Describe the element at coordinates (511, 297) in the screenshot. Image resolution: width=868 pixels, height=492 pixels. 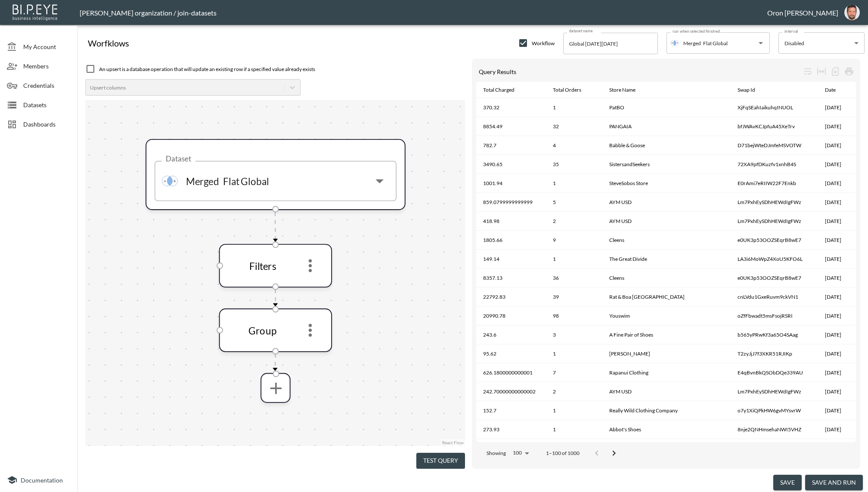
I see `th: 22792.83` at that location.